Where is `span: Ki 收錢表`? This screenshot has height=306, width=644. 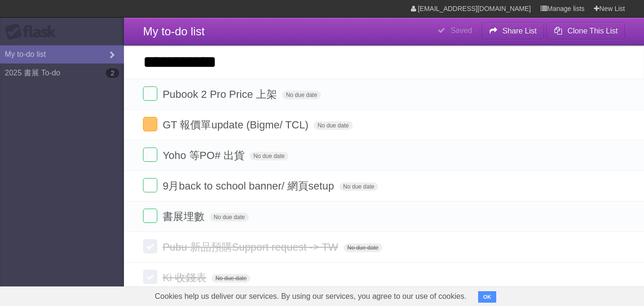 span: Ki 收錢表 is located at coordinates (185, 277).